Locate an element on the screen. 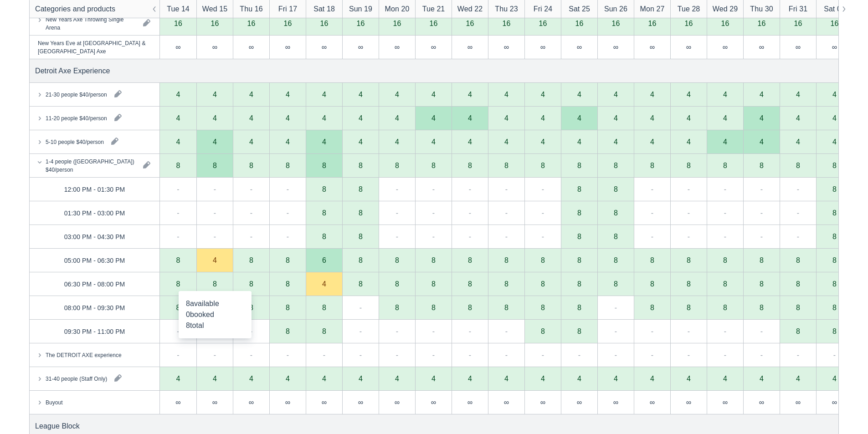 The width and height of the screenshot is (868, 434). div: Sat 18 is located at coordinates (324, 9).